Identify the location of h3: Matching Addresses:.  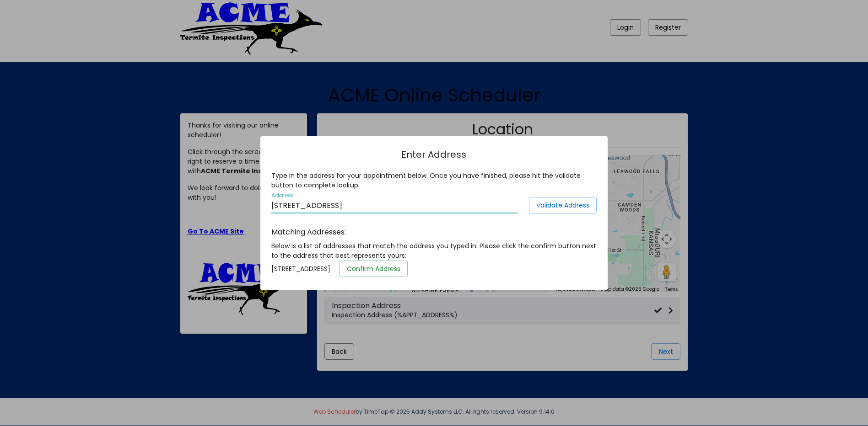
(434, 232).